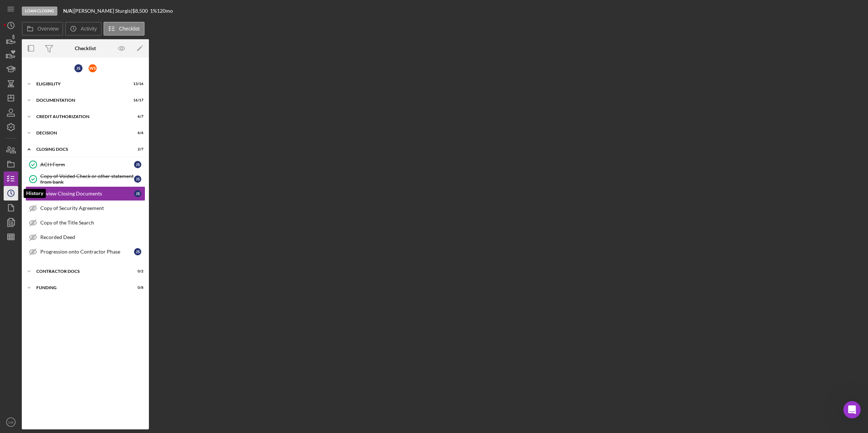  Describe the element at coordinates (80, 117) in the screenshot. I see `div: CREDIT AUTHORIZATION` at that location.